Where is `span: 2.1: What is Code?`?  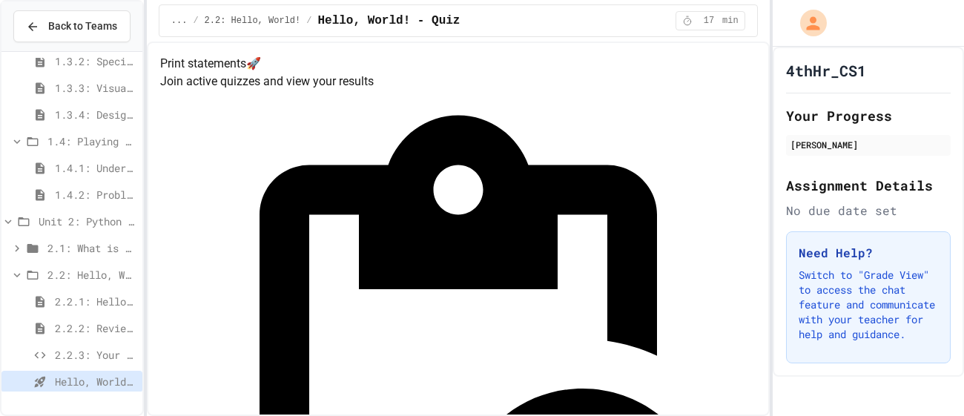
span: 2.1: What is Code? is located at coordinates (92, 248).